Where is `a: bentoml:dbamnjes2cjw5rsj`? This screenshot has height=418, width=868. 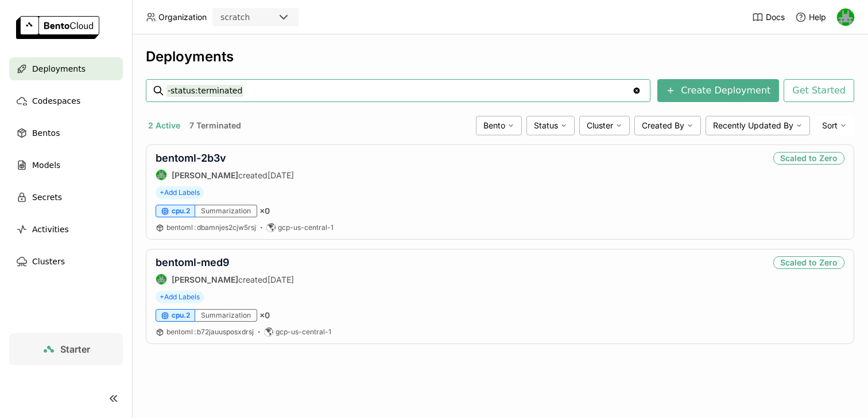 a: bentoml:dbamnjes2cjw5rsj is located at coordinates (211, 228).